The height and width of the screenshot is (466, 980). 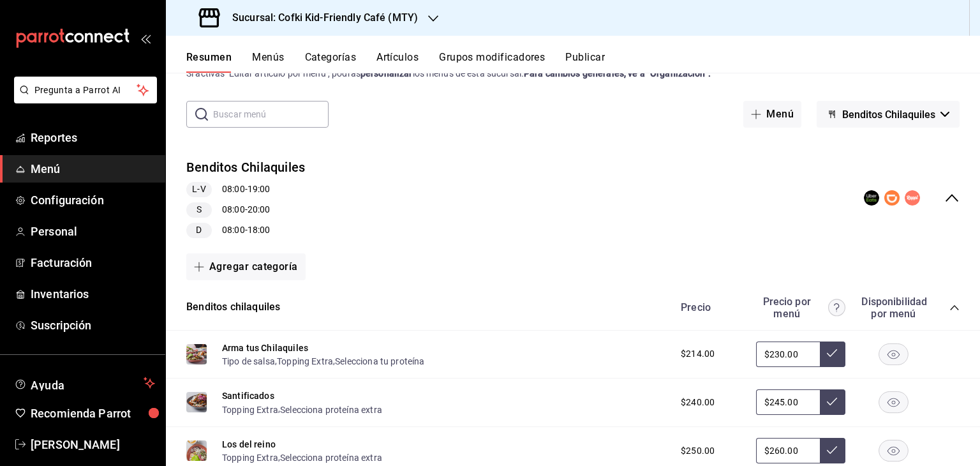 What do you see at coordinates (573, 73) in the screenshot?
I see `div: Si activas ‘Editar artículo por menú’, podrás los menús de esta sucursal.` at bounding box center [573, 73].